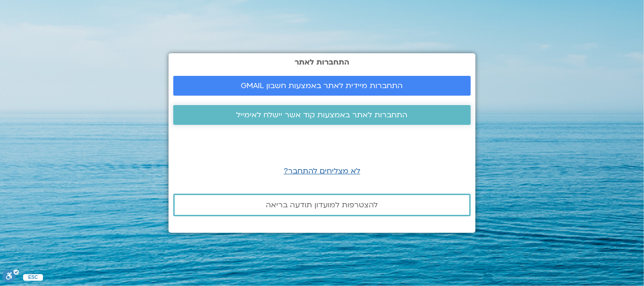 The height and width of the screenshot is (286, 644). What do you see at coordinates (322, 115) in the screenshot?
I see `span: התחברות לאתר באמצעות קוד אשר יישלח לאימייל` at bounding box center [322, 115].